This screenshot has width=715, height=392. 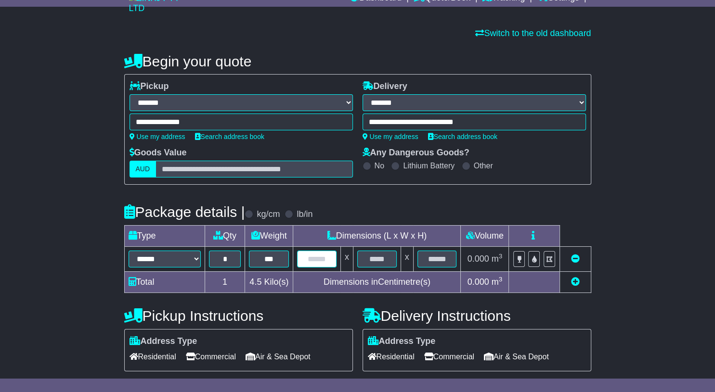 I want to click on h4: Begin your quote, so click(x=358, y=61).